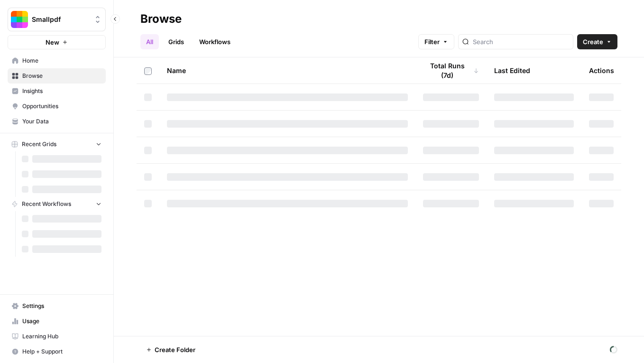 This screenshot has height=363, width=644. Describe the element at coordinates (601, 70) in the screenshot. I see `div: Actions` at that location.